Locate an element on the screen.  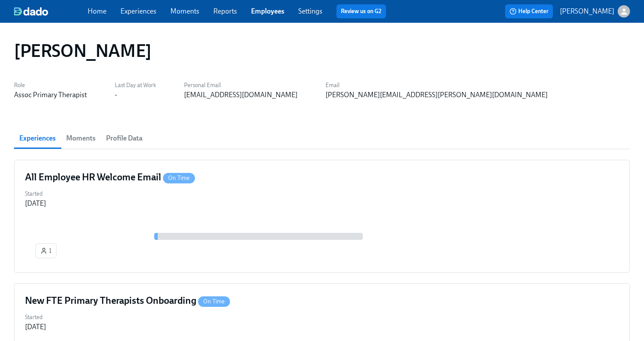
a: dado is located at coordinates (51, 11).